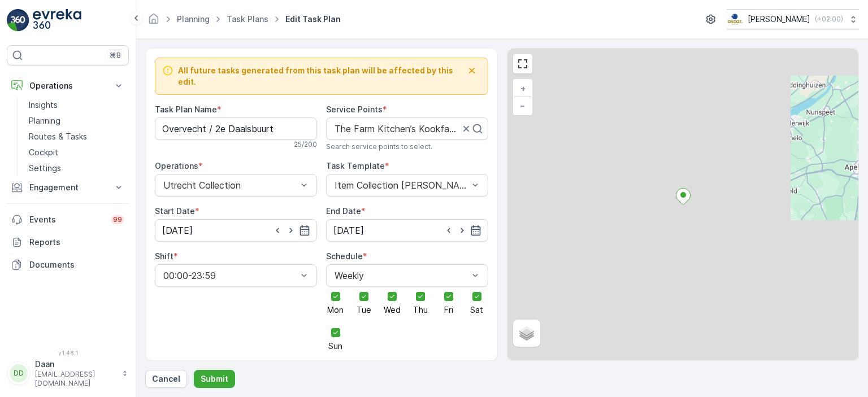  I want to click on span: Mon, so click(335, 310).